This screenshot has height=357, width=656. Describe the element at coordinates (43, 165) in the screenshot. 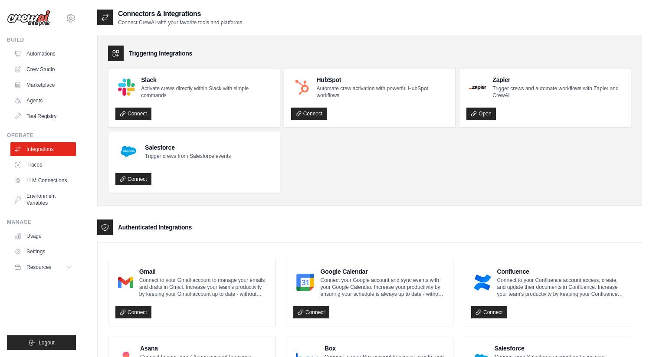

I see `a: Traces` at that location.